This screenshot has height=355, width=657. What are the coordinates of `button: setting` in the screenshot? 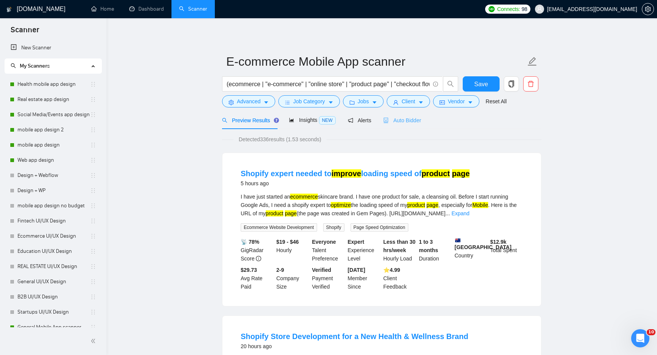 It's located at (647, 9).